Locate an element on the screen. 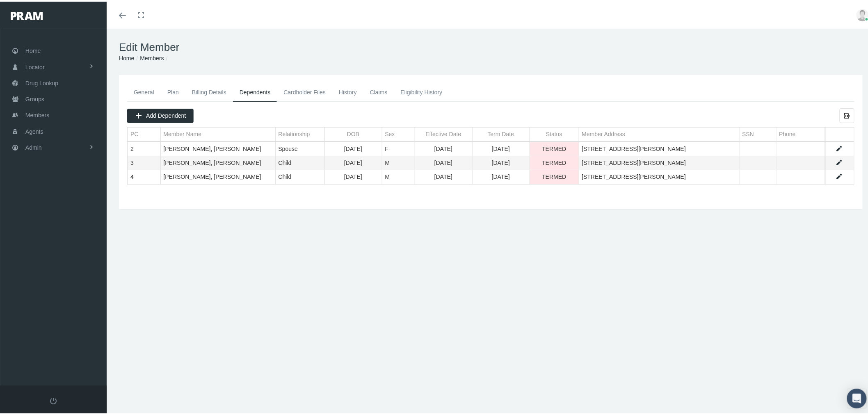  div: Data grid toolbar is located at coordinates (490, 114).